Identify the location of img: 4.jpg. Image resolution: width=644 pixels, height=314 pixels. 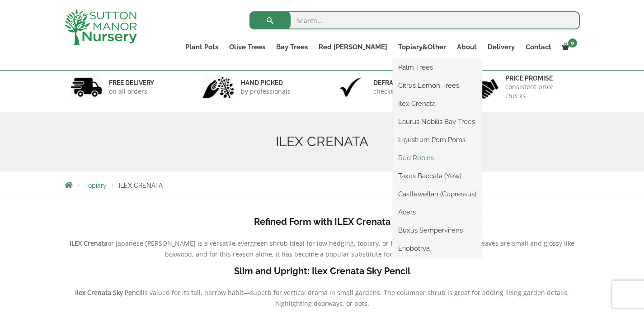
(482, 87).